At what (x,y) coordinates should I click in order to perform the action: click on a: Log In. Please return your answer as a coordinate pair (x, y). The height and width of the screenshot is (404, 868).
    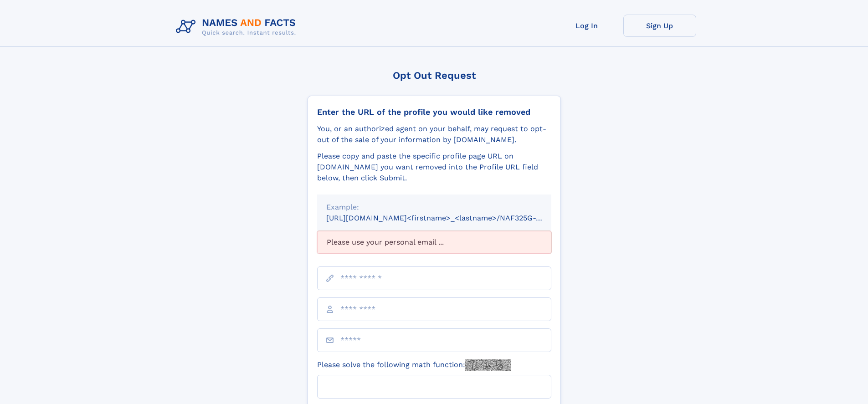
    Looking at the image, I should click on (587, 25).